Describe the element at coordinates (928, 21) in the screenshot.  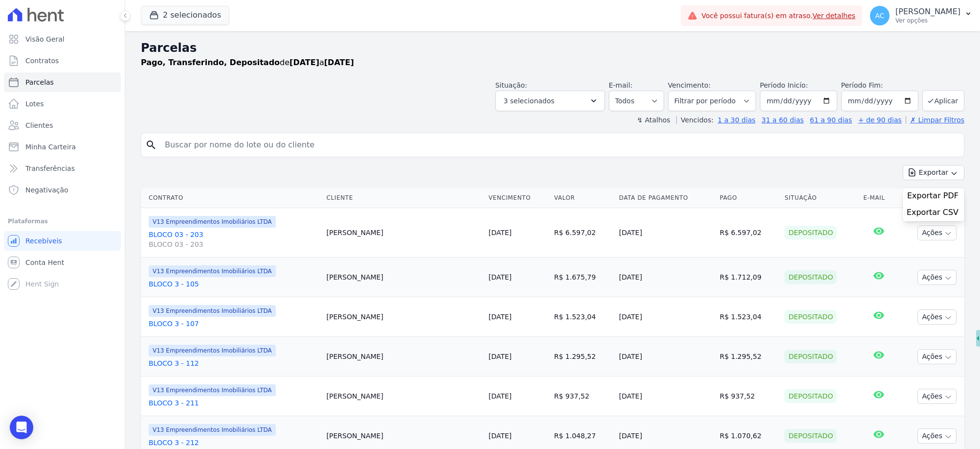
I see `p: Ver opções` at that location.